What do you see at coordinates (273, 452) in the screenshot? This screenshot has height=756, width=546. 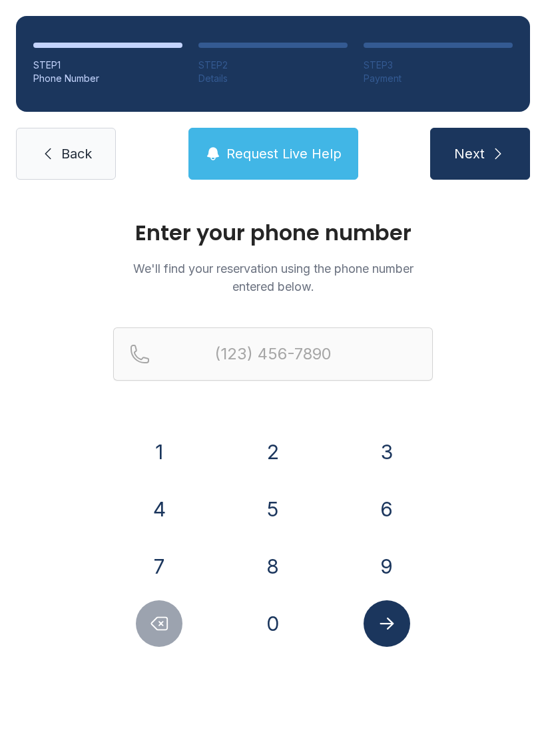 I see `button: 2` at bounding box center [273, 452].